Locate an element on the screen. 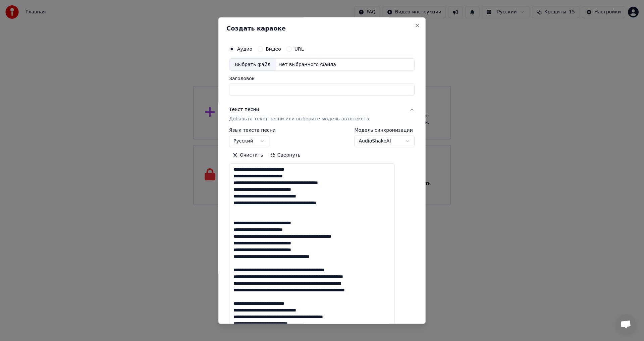  h2: Создать караоке is located at coordinates (322, 29).